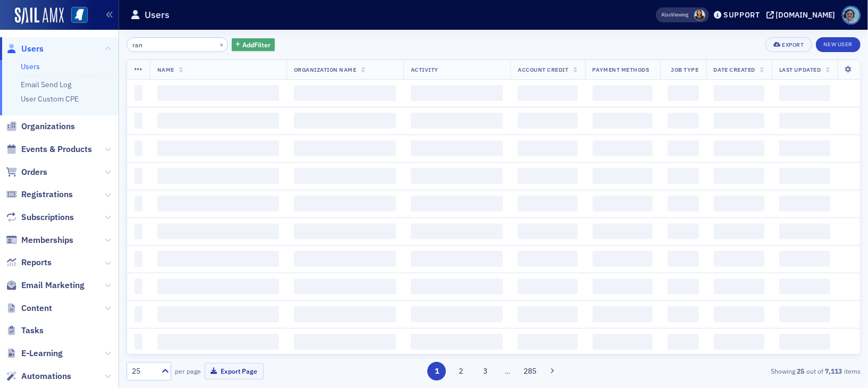  I want to click on span: Registrations, so click(47, 195).